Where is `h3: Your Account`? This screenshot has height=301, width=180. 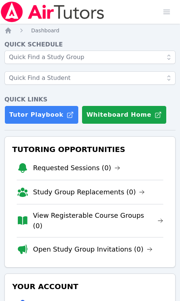 h3: Your Account is located at coordinates (90, 286).